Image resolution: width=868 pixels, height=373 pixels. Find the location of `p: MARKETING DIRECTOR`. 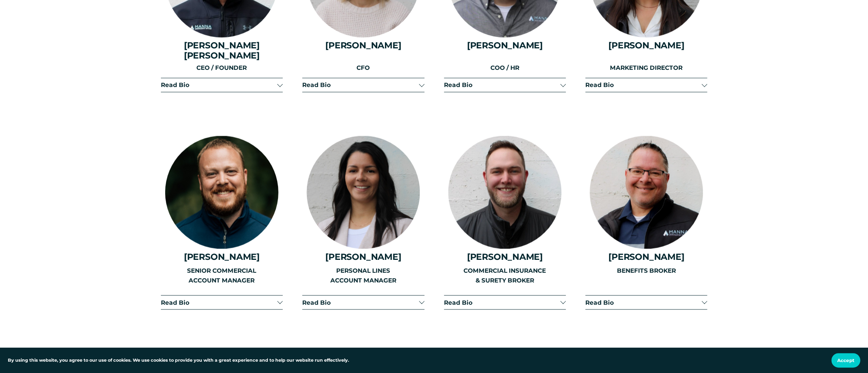

p: MARKETING DIRECTOR is located at coordinates (646, 68).